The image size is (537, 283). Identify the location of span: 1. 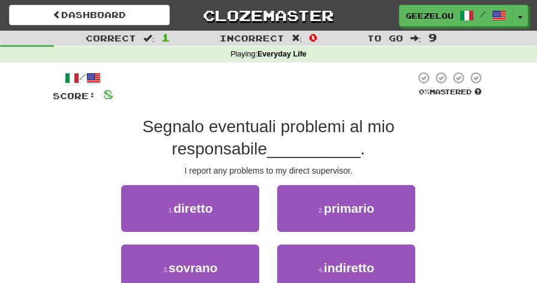
(166, 37).